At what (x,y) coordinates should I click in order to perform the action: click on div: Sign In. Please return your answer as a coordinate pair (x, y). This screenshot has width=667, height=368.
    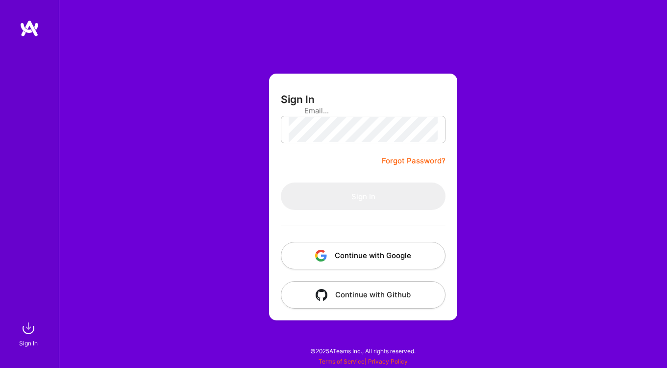
    Looking at the image, I should click on (28, 343).